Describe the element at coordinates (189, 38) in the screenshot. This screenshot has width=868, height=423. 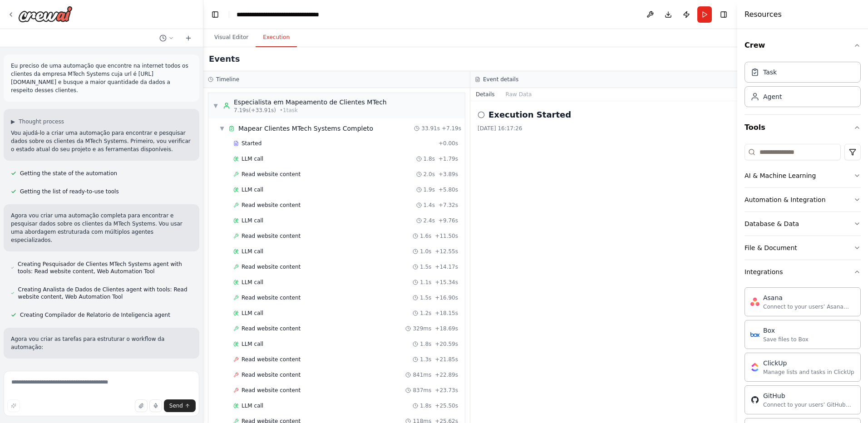
I see `button: Start a new chat` at that location.